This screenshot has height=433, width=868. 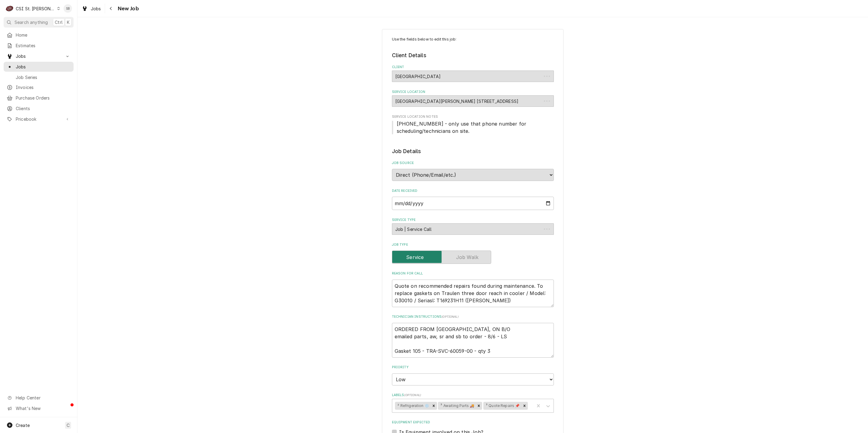 What do you see at coordinates (473, 203) in the screenshot?
I see `input: yyyy-mm-dd` at bounding box center [473, 203].